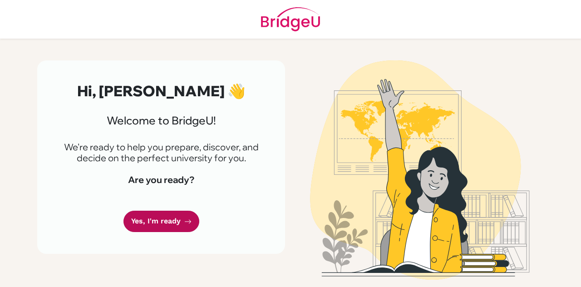  What do you see at coordinates (161, 152) in the screenshot?
I see `p: We're ready to help you prepare, discover, and decide on the perfect university for you.` at bounding box center [161, 152].